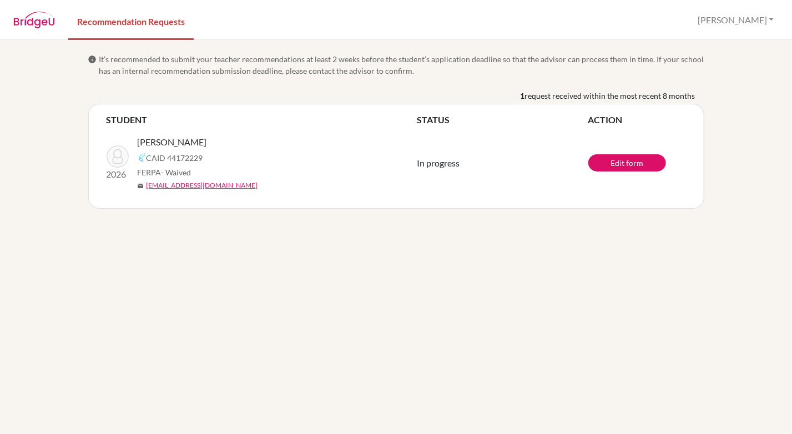 The width and height of the screenshot is (792, 434). Describe the element at coordinates (402, 65) in the screenshot. I see `span: It’s recommended to submit your teacher recommendations at least 2 weeks before the student’s app...` at that location.